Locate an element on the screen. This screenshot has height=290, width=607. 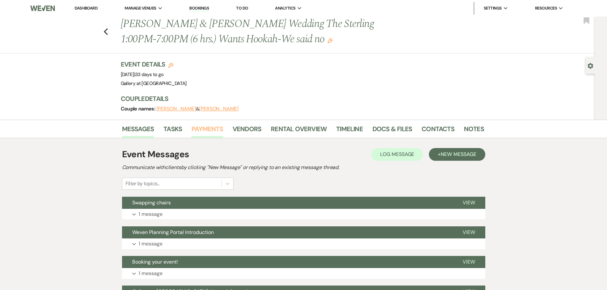
a: Payments is located at coordinates (207, 131).